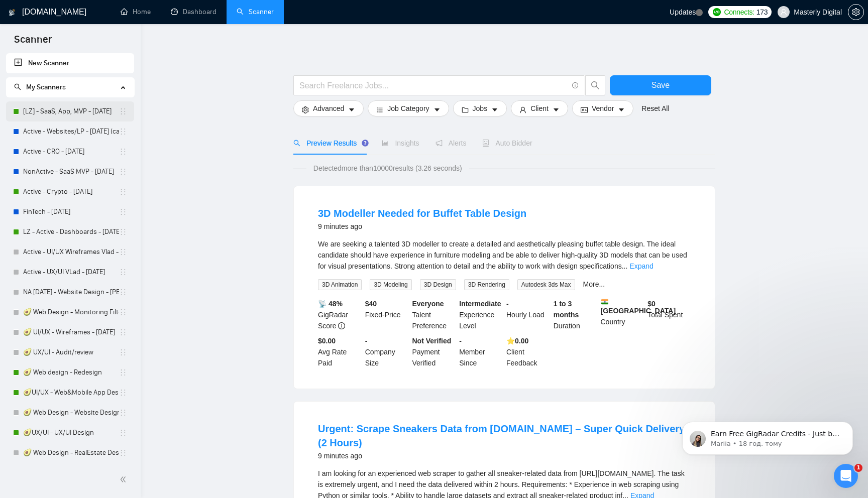 The height and width of the screenshot is (498, 868). I want to click on button: folderJobscaret-down, so click(480, 108).